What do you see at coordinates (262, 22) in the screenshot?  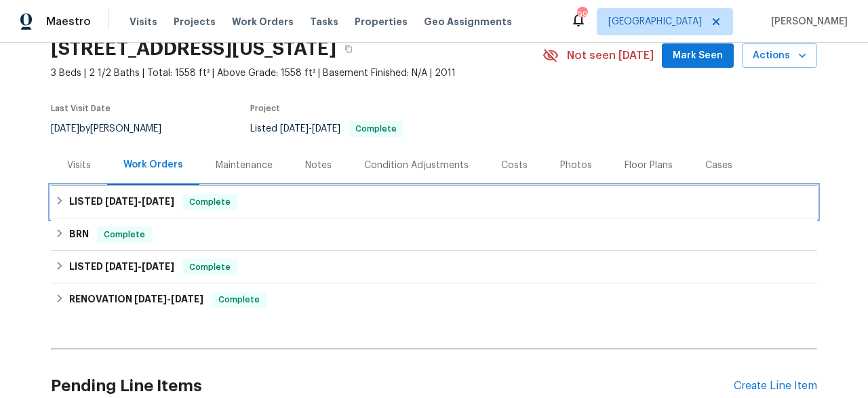 I see `span: Work Orders` at bounding box center [262, 22].